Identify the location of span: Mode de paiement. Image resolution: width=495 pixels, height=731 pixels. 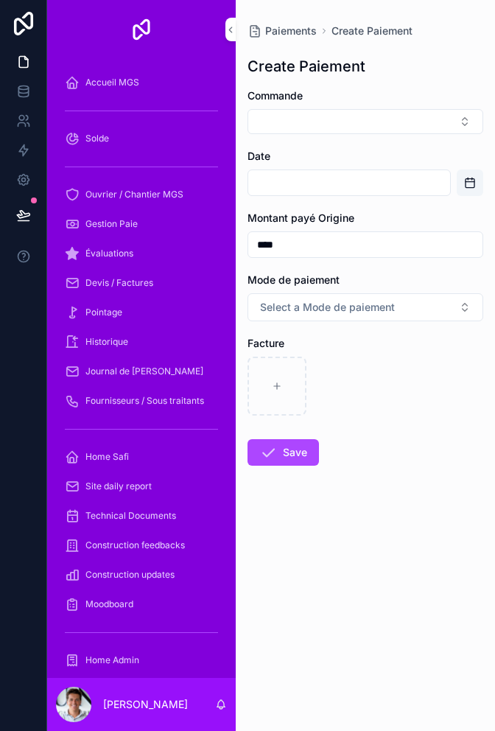
(293, 279).